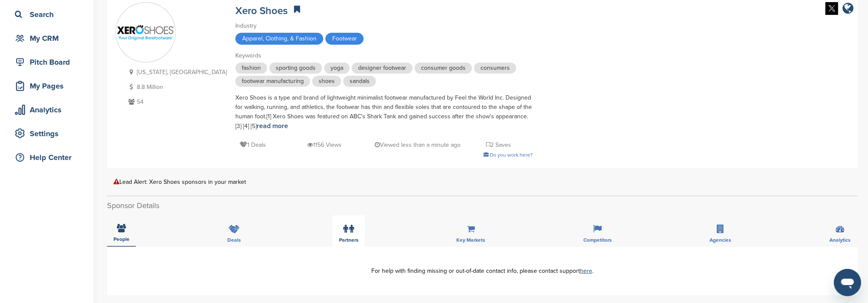  Describe the element at coordinates (273, 81) in the screenshot. I see `span: footwear manufacturing` at that location.